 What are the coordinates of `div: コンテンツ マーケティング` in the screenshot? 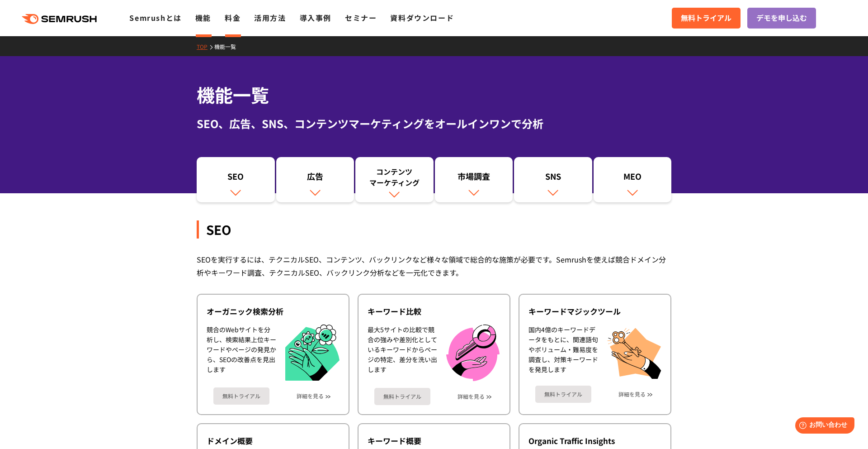 It's located at (394, 177).